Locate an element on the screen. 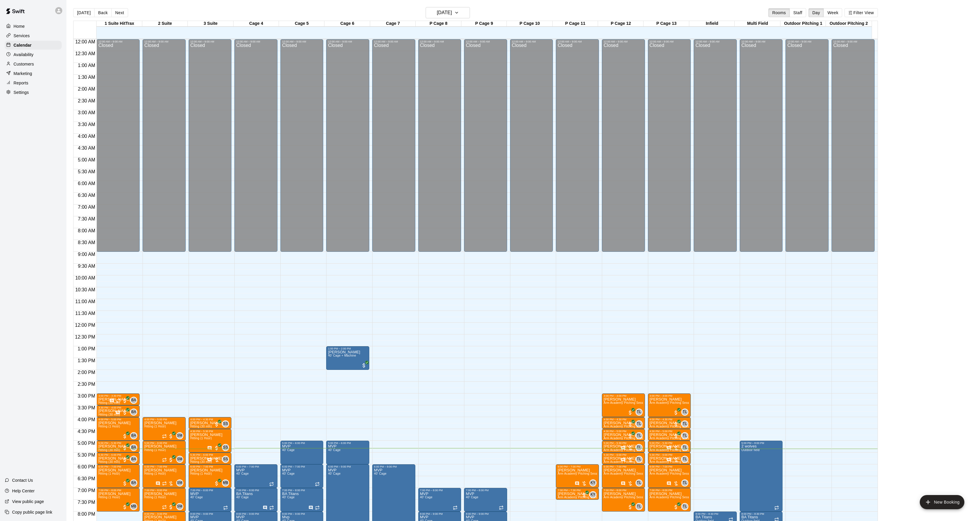  div: Home is located at coordinates (33, 26).